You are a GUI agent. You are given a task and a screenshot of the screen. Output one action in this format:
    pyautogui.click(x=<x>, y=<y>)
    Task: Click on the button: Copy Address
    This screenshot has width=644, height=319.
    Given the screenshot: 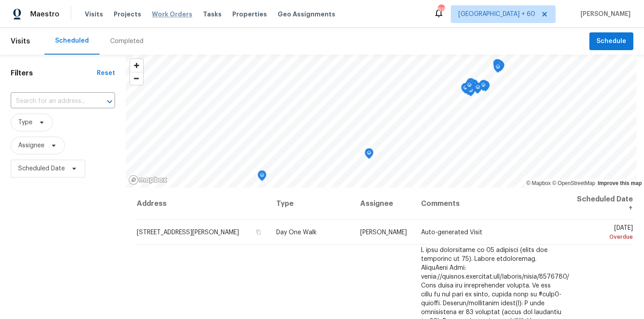 What is the action you would take?
    pyautogui.click(x=258, y=232)
    